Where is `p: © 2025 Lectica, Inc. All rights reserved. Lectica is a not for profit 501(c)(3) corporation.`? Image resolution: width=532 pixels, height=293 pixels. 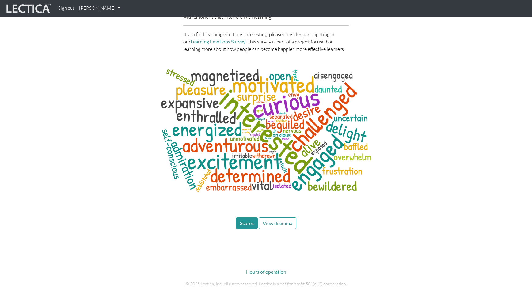
p: © 2025 Lectica, Inc. All rights reserved. Lectica is a not for profit 501(c)(3) corporation. is located at coordinates (266, 284).